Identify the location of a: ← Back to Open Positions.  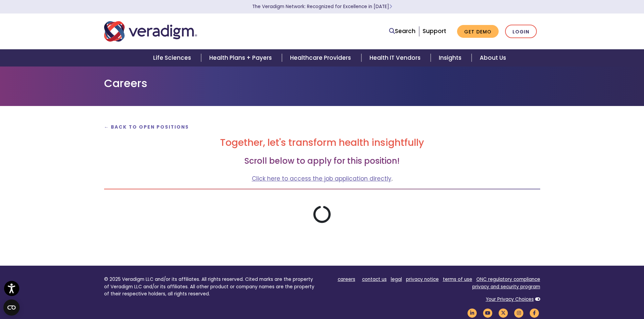
(147, 127).